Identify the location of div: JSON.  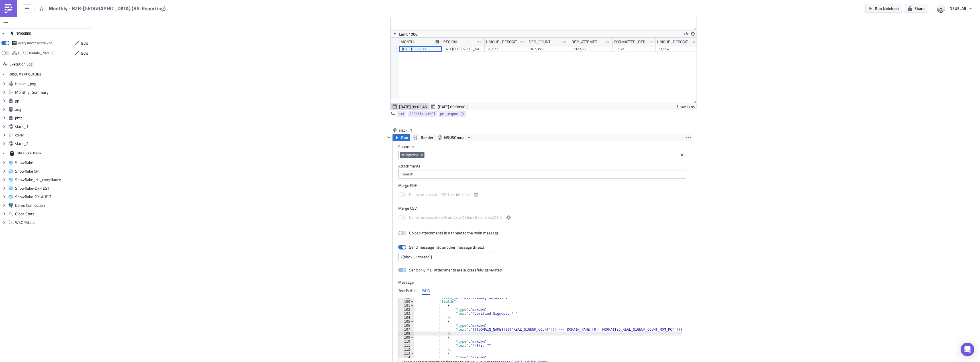
(426, 290).